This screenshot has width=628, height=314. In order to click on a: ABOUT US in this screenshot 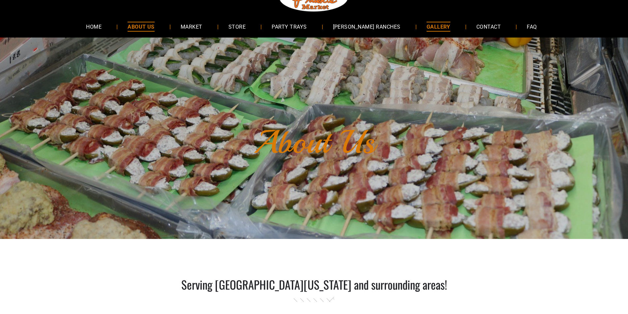, I will do `click(141, 26)`.